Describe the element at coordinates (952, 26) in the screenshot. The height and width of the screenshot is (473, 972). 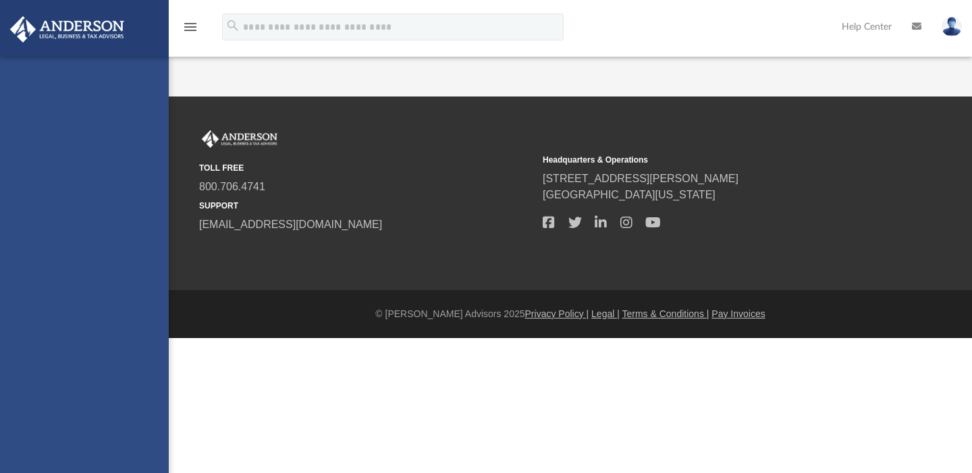
I see `img: User Pic` at that location.